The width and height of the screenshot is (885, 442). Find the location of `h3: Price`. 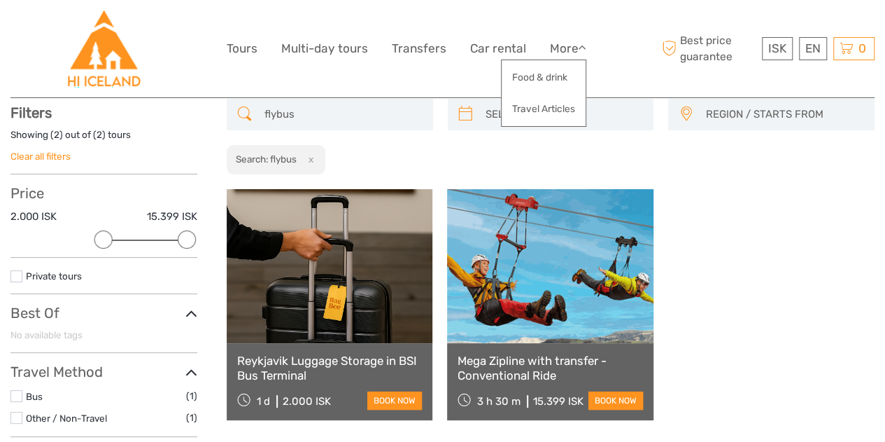

h3: Price is located at coordinates (104, 193).